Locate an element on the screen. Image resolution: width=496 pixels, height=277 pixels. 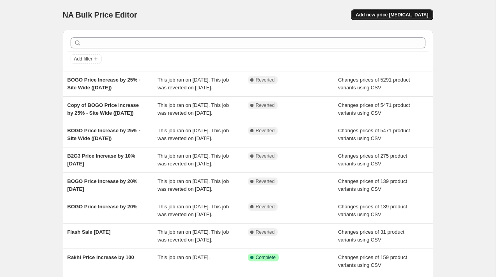
span: Complete is located at coordinates (265, 257).